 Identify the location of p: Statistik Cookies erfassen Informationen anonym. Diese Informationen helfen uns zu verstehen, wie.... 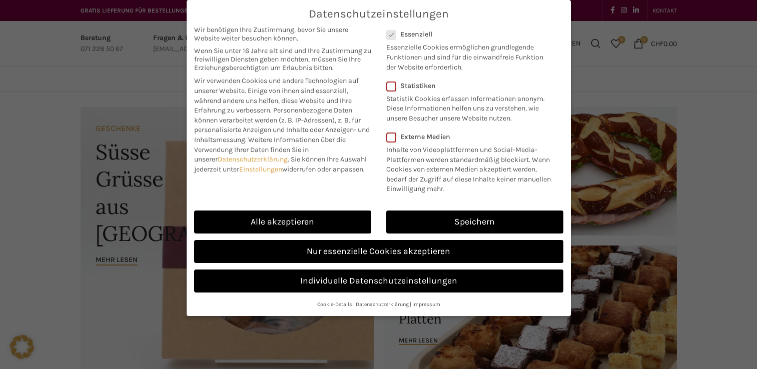
(468, 107).